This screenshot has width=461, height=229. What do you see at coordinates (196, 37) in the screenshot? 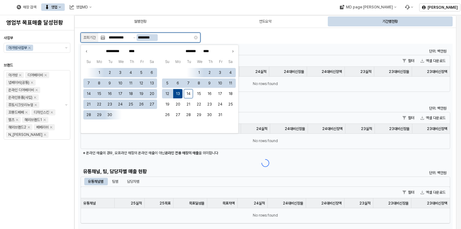
I see `button: Clear` at bounding box center [196, 37].